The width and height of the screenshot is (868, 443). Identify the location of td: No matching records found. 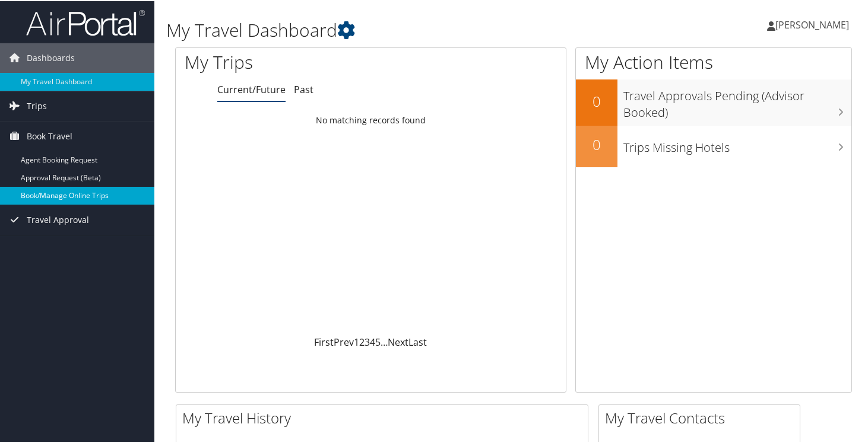
(371, 119).